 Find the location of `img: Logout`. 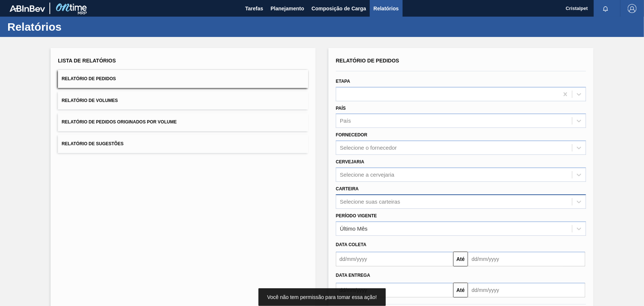

img: Logout is located at coordinates (632, 8).